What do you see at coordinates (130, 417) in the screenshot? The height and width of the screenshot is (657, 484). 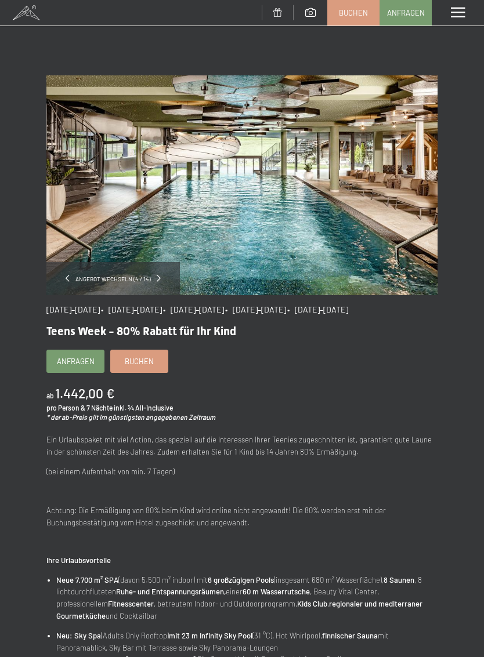 I see `em: * der ab-Preis gilt im günstigsten angegebenen Zeitraum` at bounding box center [130, 417].